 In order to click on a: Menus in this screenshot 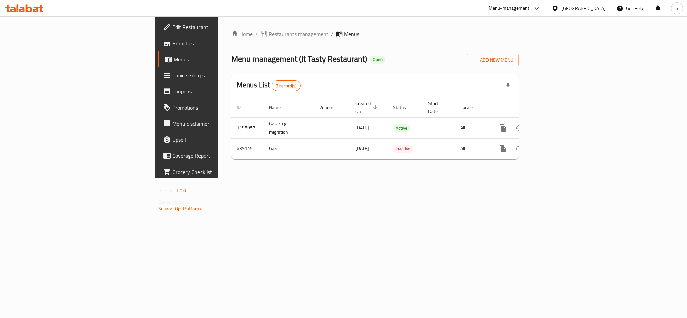, I will do `click(213, 59)`.